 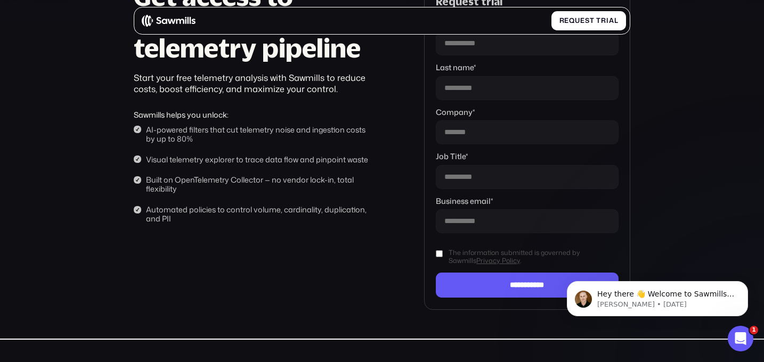 I want to click on span: Hey there 👋 Welcome to Sawmills. The smart telemetry management platform that solves cost, qualit..., so click(x=115, y=61).